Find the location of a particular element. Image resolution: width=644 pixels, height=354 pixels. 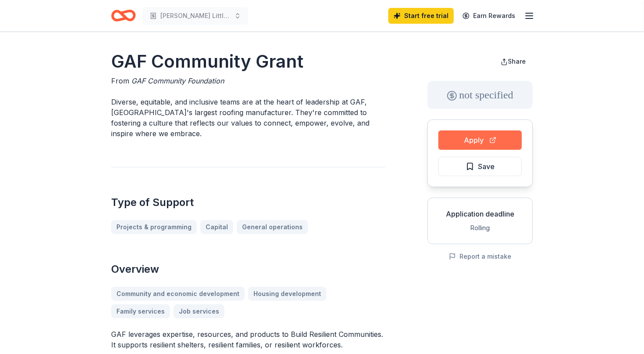

h2: Overview is located at coordinates (248, 269).